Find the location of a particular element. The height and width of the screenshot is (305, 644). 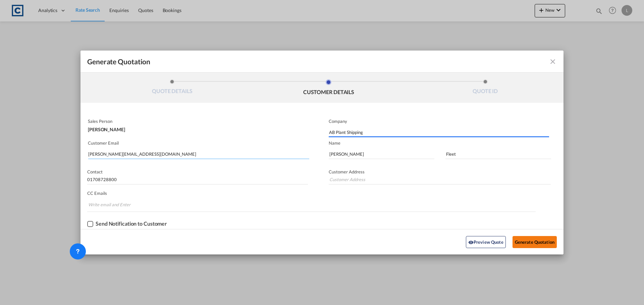

li: QUOTE ID is located at coordinates (485, 89).